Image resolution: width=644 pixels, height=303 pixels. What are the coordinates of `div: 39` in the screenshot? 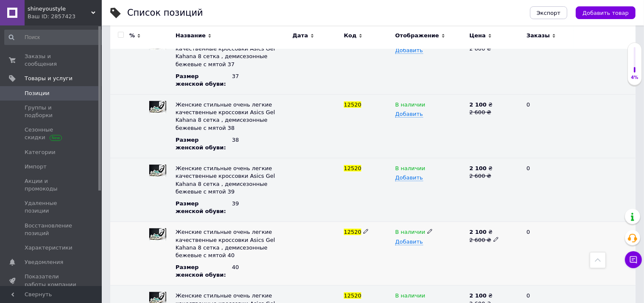 It's located at (260, 204).